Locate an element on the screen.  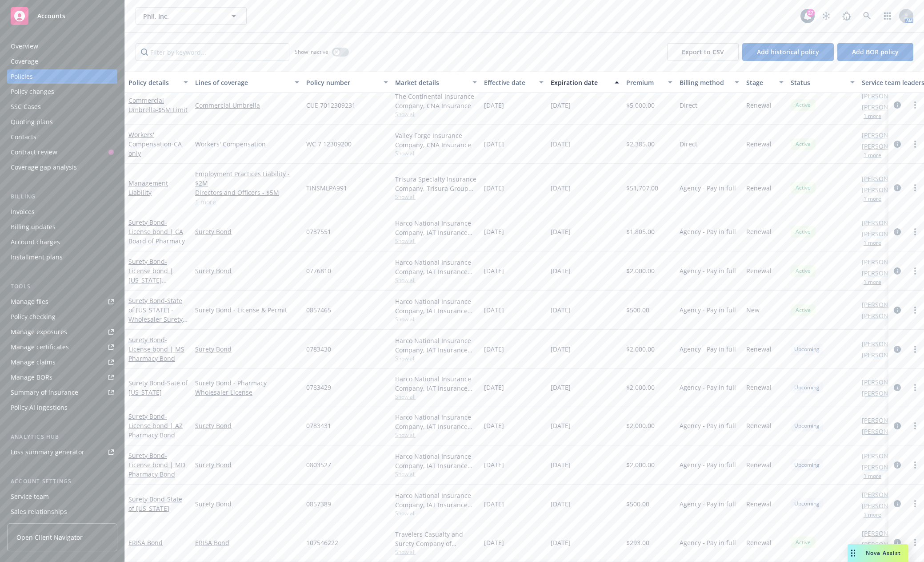
a: Surety Bond - License & Permit is located at coordinates (247, 309).